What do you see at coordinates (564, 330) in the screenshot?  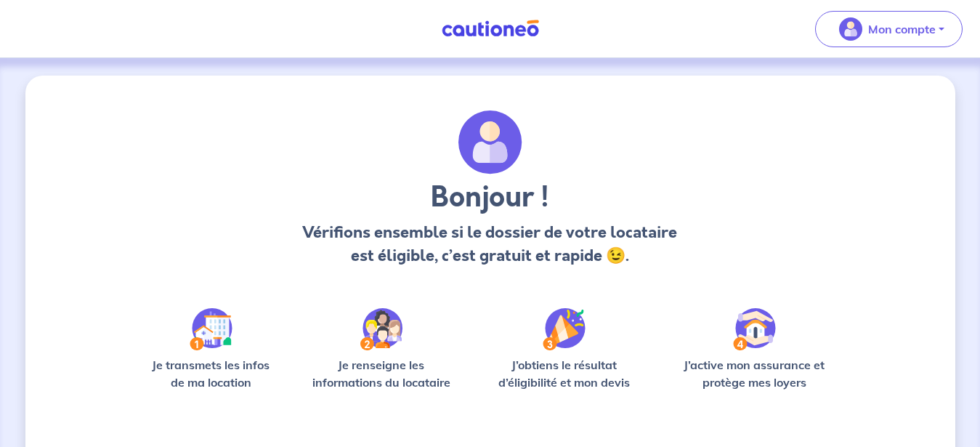 I see `img: /static/f3e743aab9439237c3e2196e4328bba9/Step-3.svg` at bounding box center [564, 330].